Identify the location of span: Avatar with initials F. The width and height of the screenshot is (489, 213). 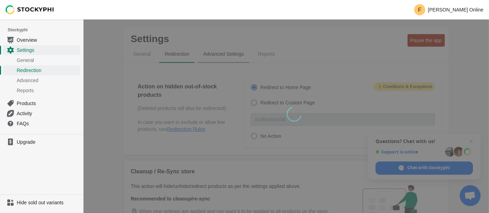
(420, 10).